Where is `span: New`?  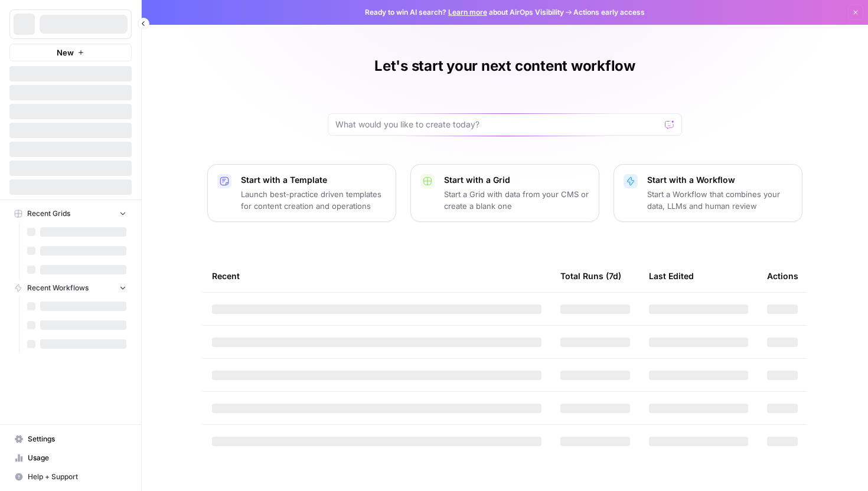
span: New is located at coordinates (65, 52).